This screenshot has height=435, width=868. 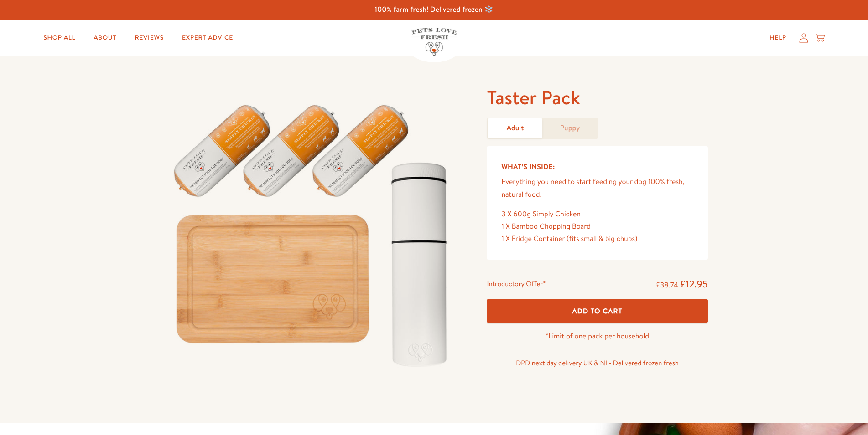 What do you see at coordinates (597, 337) in the screenshot?
I see `p: *Limit of one pack per household` at bounding box center [597, 337].